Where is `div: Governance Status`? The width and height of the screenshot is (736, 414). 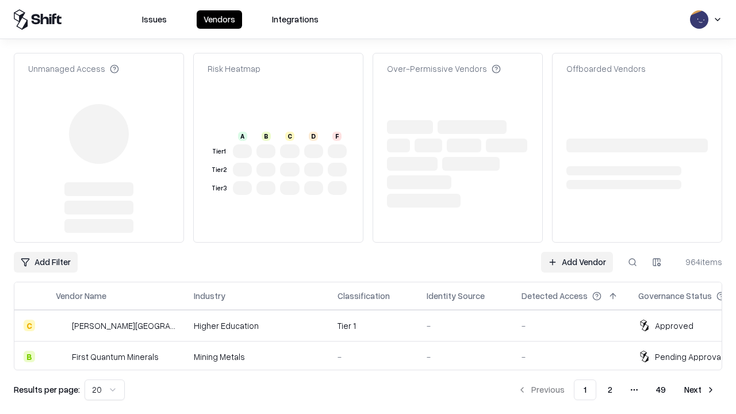 div: Governance Status is located at coordinates (675, 296).